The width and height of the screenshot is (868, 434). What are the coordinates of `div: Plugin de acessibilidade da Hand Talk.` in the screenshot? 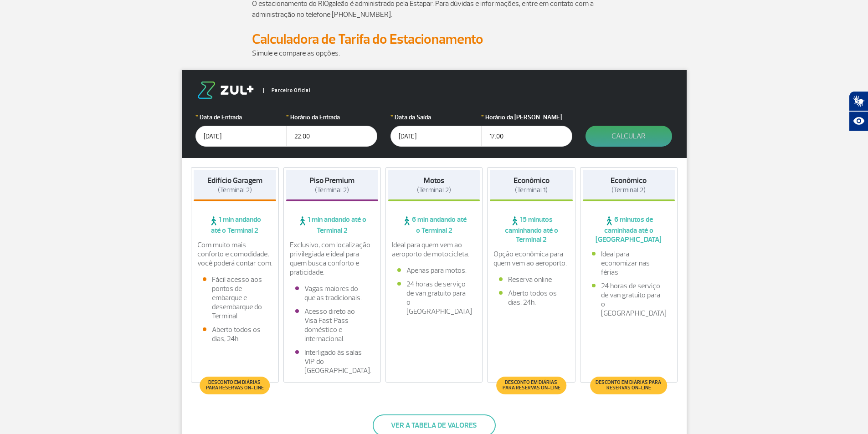 It's located at (859, 111).